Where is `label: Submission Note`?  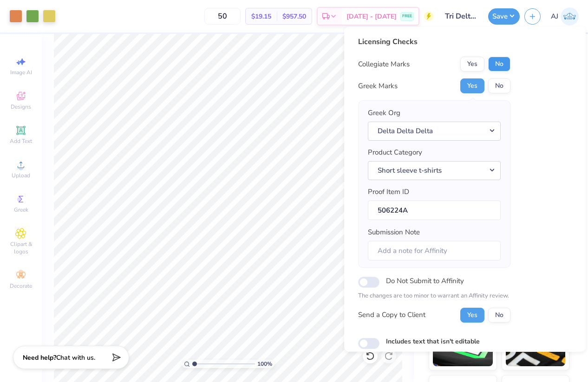
label: Submission Note is located at coordinates (394, 232).